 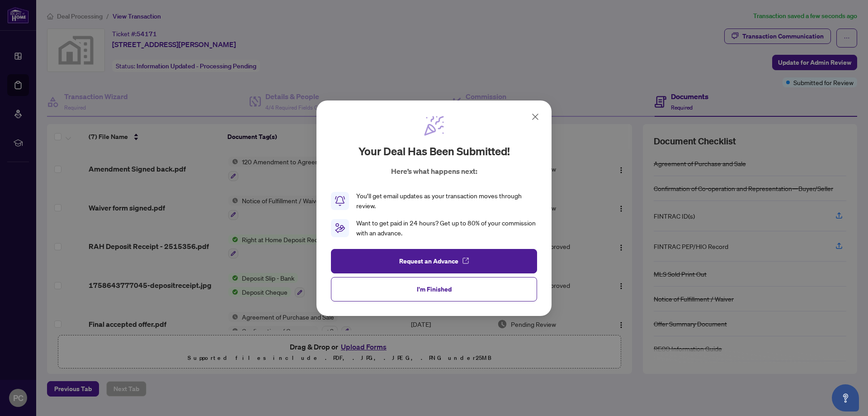 I want to click on button: Request an Advance, so click(x=434, y=261).